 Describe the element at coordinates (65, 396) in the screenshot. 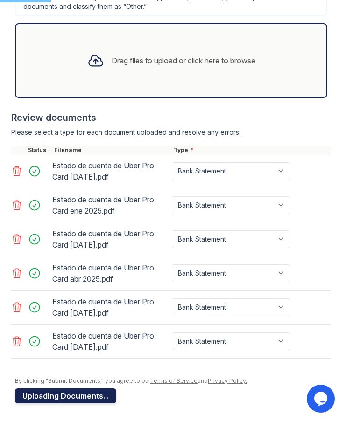

I see `button: Uploading Documents...` at that location.